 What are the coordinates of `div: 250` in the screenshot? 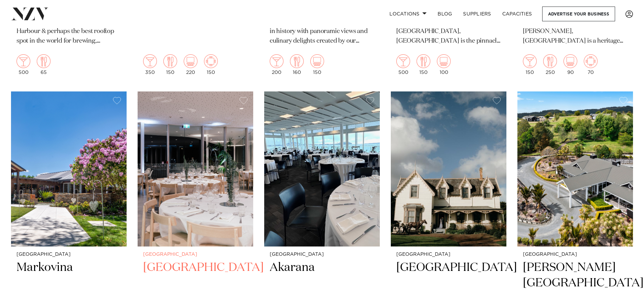 It's located at (550, 65).